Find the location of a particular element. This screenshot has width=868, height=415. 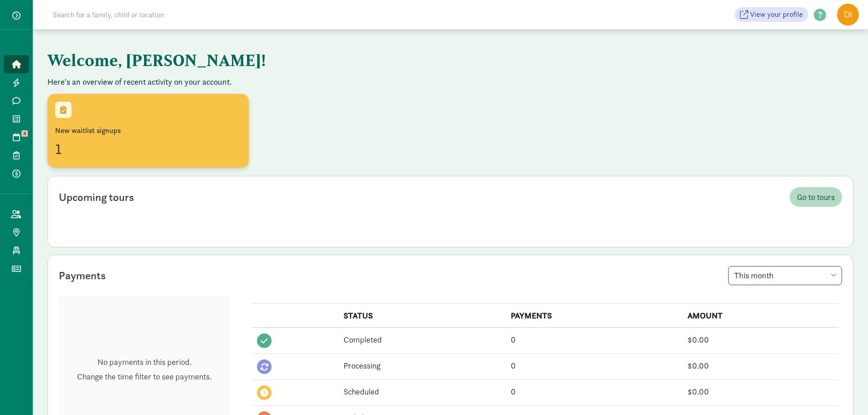

span: View your profile is located at coordinates (777, 14).